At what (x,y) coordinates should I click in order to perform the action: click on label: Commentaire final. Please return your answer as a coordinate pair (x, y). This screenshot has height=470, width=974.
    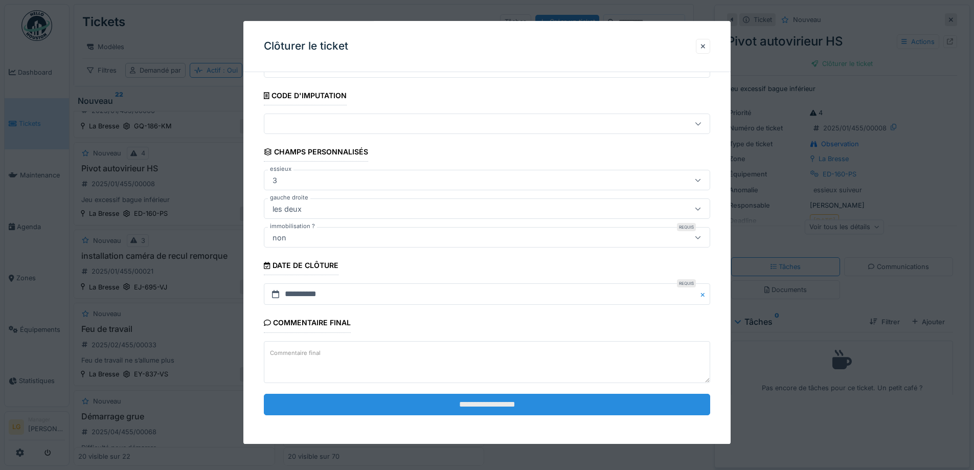
    Looking at the image, I should click on (295, 353).